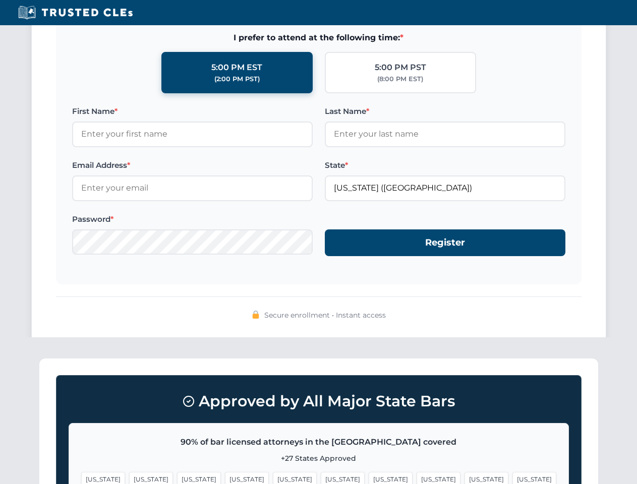  I want to click on div: 5:00 PM PST, so click(400, 68).